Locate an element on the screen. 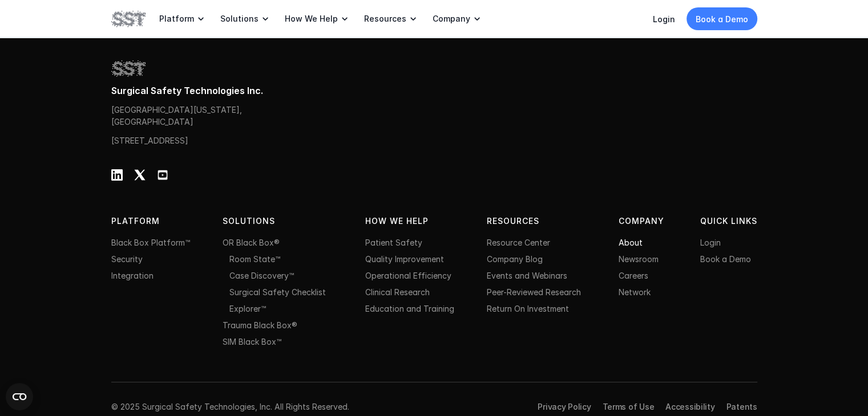 The width and height of the screenshot is (868, 416). a: Terms of Use is located at coordinates (628, 406).